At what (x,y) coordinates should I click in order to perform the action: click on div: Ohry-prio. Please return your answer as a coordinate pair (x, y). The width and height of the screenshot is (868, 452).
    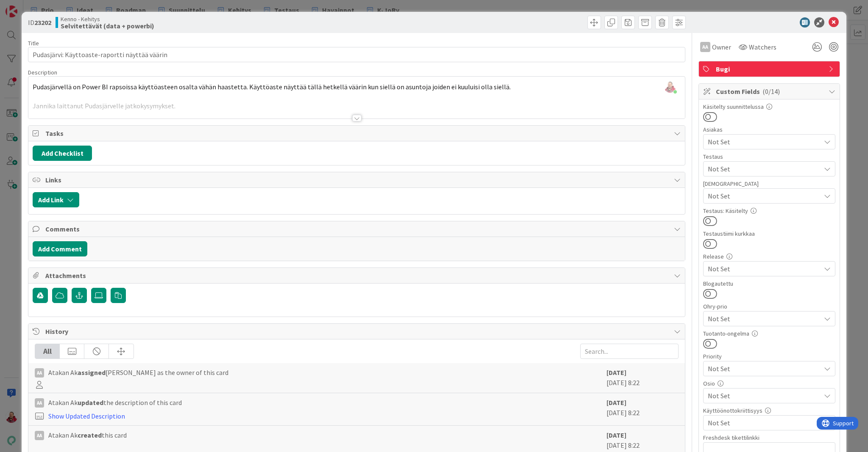
    Looking at the image, I should click on (769, 307).